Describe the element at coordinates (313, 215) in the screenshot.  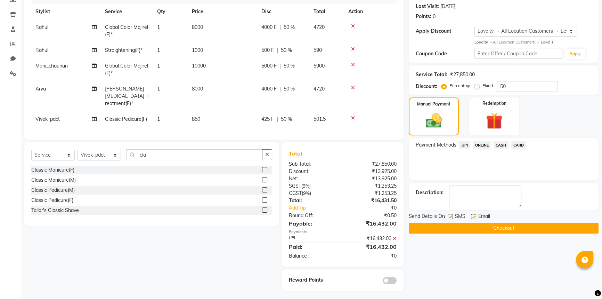
I see `div: Round Off:` at that location.